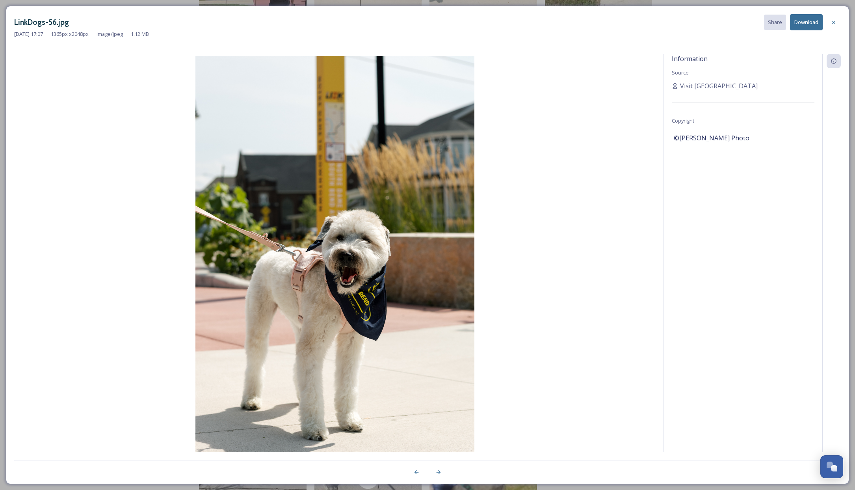  What do you see at coordinates (689, 59) in the screenshot?
I see `span: Information` at bounding box center [689, 59].